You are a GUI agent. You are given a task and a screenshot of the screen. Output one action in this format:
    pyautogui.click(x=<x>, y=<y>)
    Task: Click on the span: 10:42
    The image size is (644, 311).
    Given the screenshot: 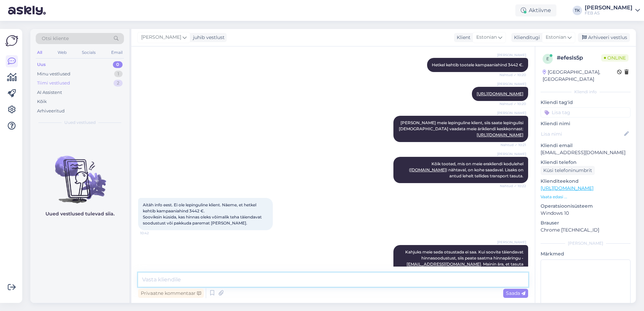 What is the action you would take?
    pyautogui.click(x=153, y=233)
    